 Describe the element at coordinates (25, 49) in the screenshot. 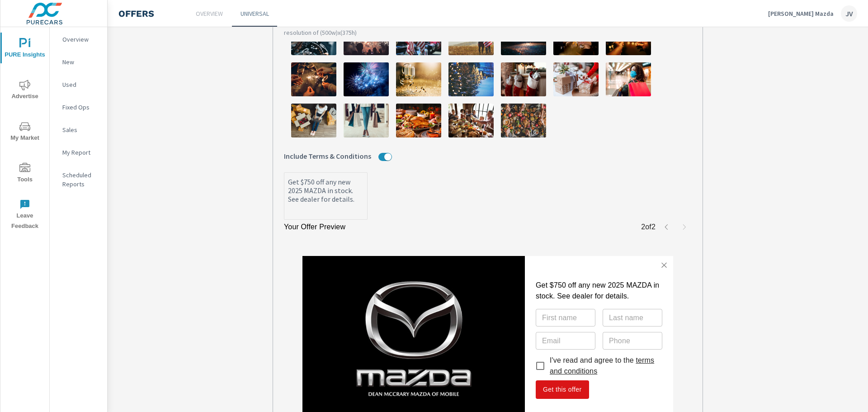

I see `span: PURE Insights` at that location.